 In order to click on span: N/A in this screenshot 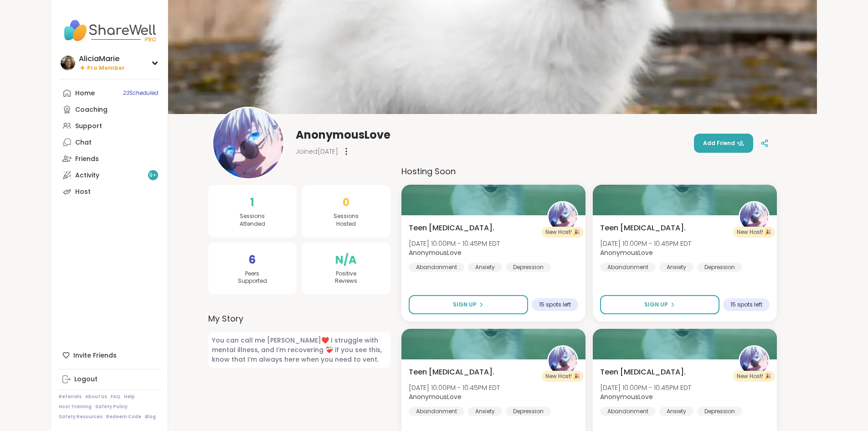, I will do `click(346, 260)`.